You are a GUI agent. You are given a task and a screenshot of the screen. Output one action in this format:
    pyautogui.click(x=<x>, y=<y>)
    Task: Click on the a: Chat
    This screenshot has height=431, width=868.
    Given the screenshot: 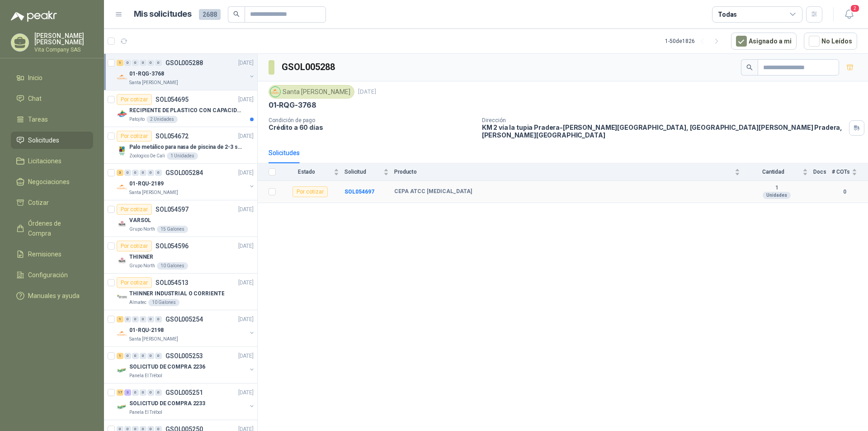 What is the action you would take?
    pyautogui.click(x=52, y=98)
    